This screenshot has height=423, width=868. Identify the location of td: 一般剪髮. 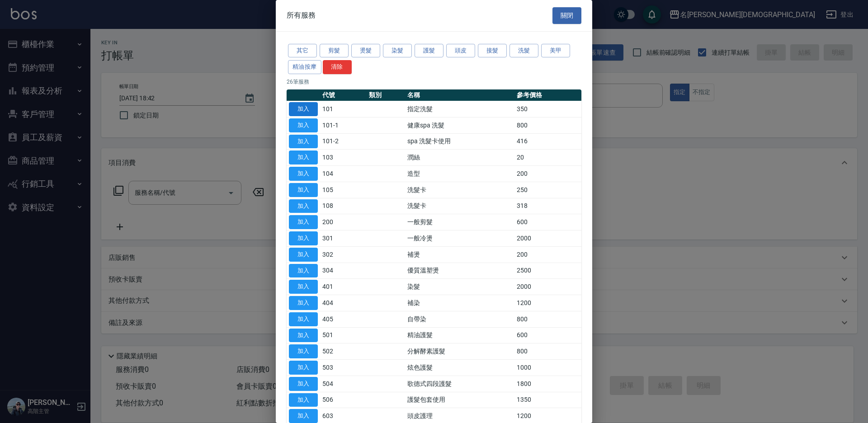
(460, 222).